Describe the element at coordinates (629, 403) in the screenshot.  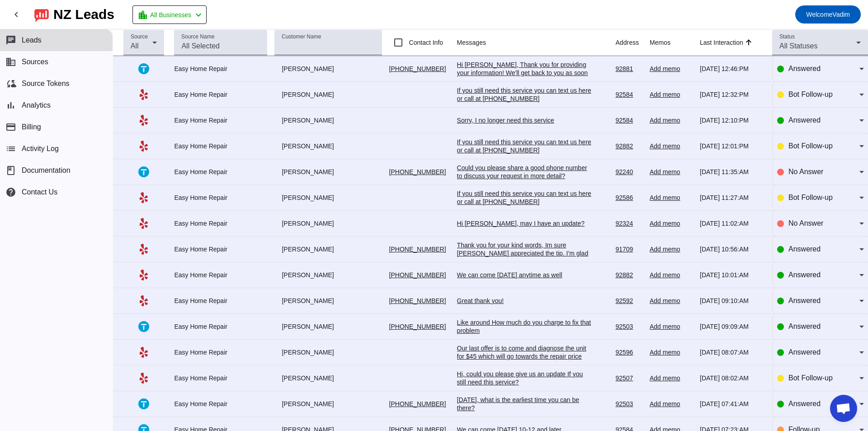
I see `div: 92503` at that location.